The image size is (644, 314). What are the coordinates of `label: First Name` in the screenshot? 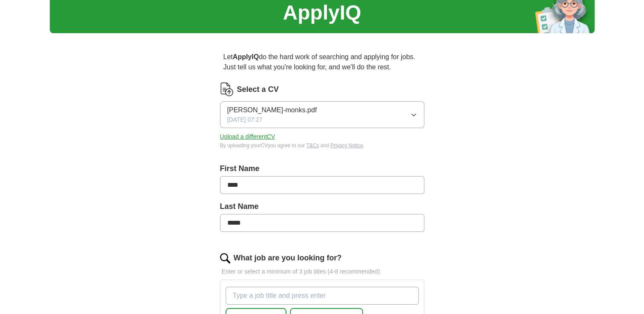 It's located at (322, 169).